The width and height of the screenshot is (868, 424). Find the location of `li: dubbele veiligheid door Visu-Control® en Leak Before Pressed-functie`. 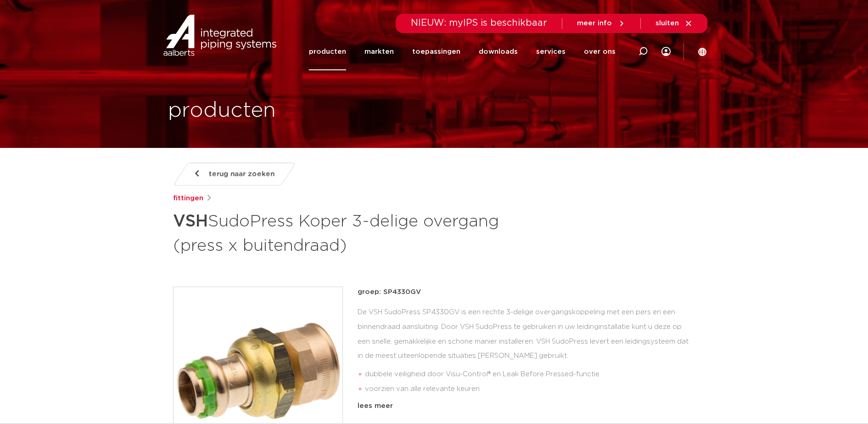

li: dubbele veiligheid door Visu-Control® en Leak Before Pressed-functie is located at coordinates (530, 374).